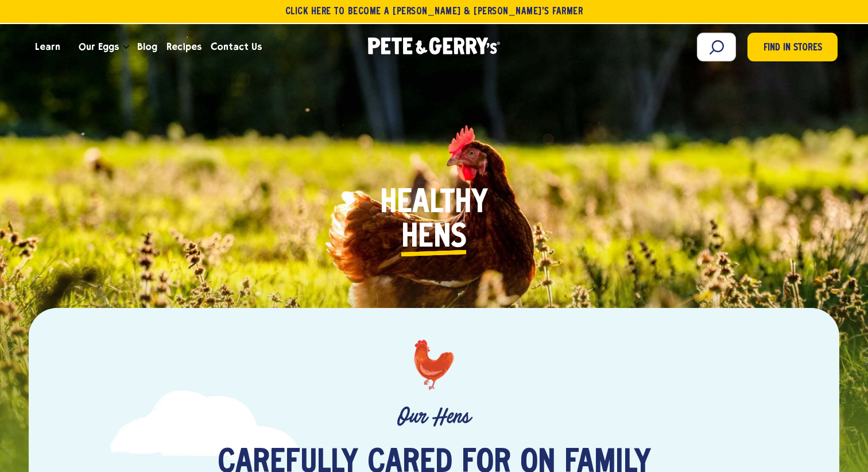  Describe the element at coordinates (236, 47) in the screenshot. I see `a: Contact Us` at that location.